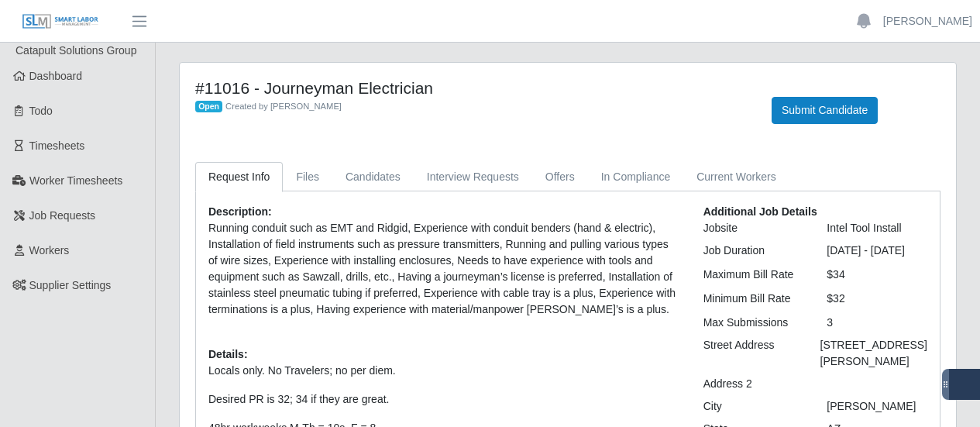 This screenshot has height=427, width=980. What do you see at coordinates (444, 269) in the screenshot?
I see `p: Running conduit such as EMT and Ridgid, Experience with conduit benders (hand & electric), Instal...` at bounding box center [444, 269].